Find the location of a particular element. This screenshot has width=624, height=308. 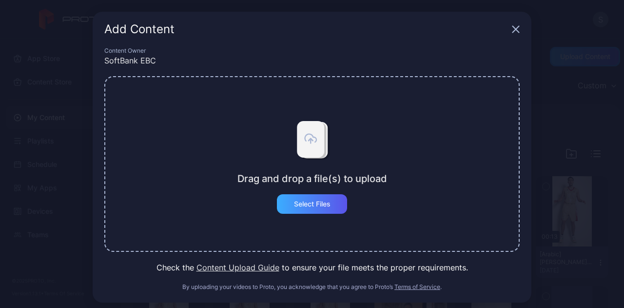

div: Select Files is located at coordinates (312, 204).